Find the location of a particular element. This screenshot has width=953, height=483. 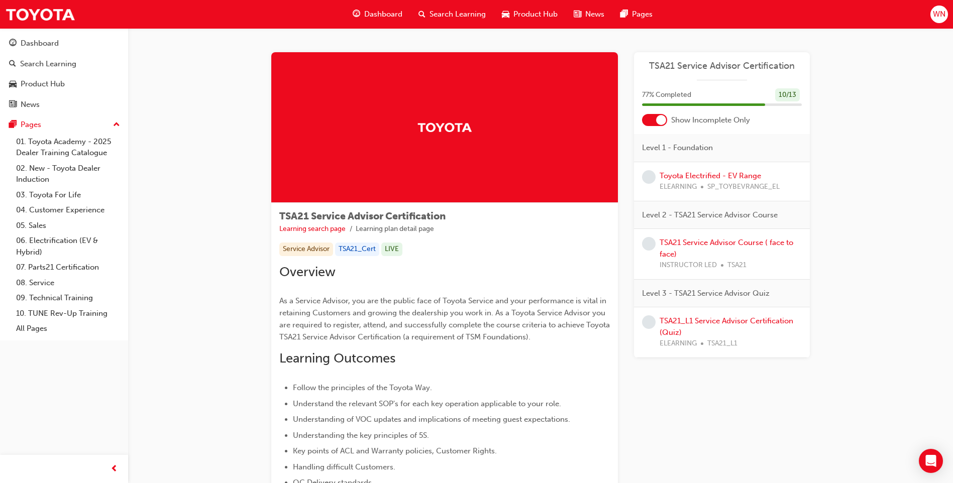

span: up-icon is located at coordinates (117, 125).